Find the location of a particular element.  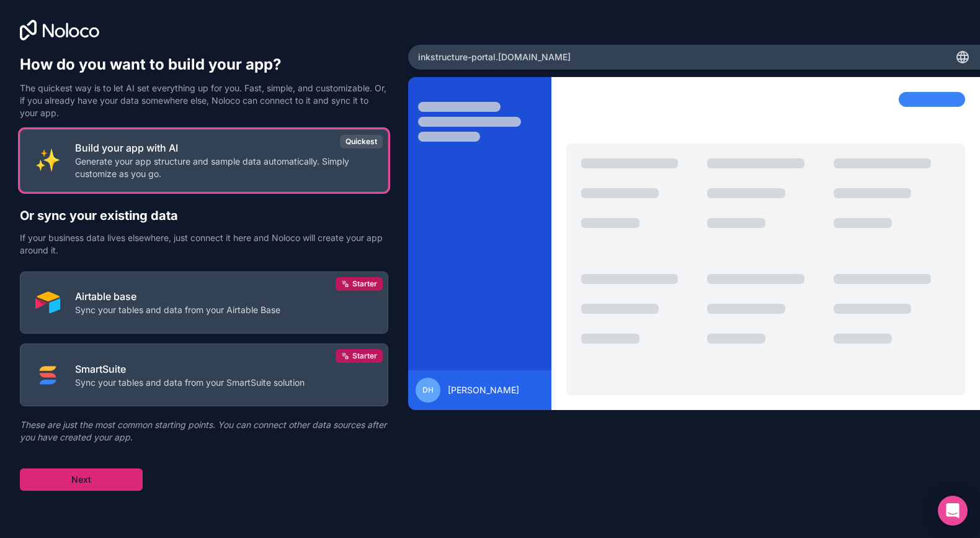

div: Open Intercom Messenger is located at coordinates (953, 510).